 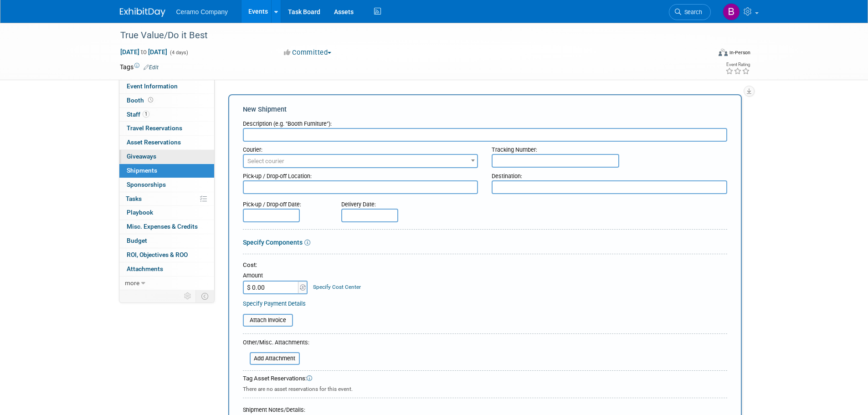 I want to click on div: Event Format, so click(x=704, y=54).